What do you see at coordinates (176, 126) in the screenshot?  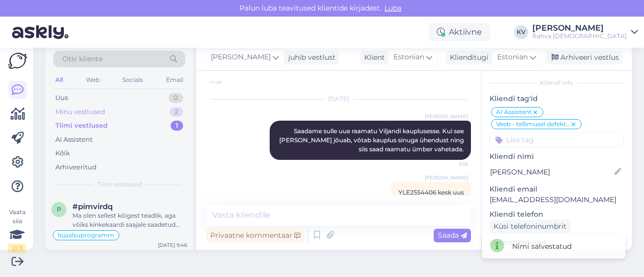 I see `div: 1` at bounding box center [176, 126].